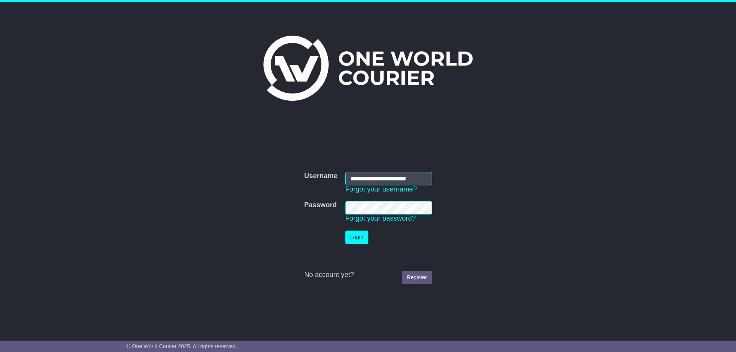 The width and height of the screenshot is (736, 352). What do you see at coordinates (357, 237) in the screenshot?
I see `button: Login` at bounding box center [357, 237].